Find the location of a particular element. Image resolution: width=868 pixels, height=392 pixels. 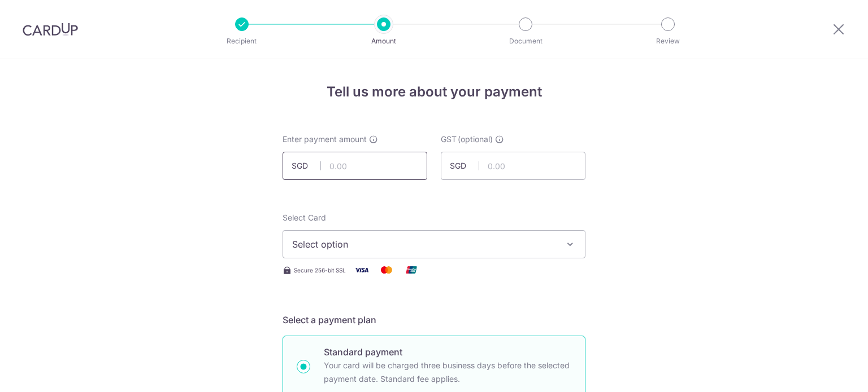

p: Amount is located at coordinates (384, 41).